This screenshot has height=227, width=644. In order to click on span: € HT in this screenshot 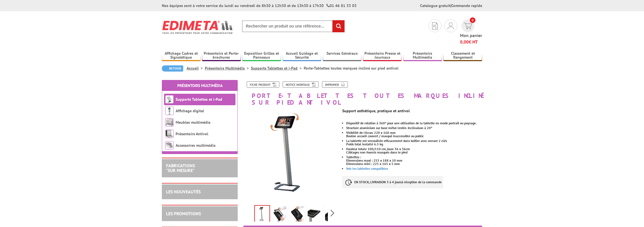, I will do `click(471, 42)`.